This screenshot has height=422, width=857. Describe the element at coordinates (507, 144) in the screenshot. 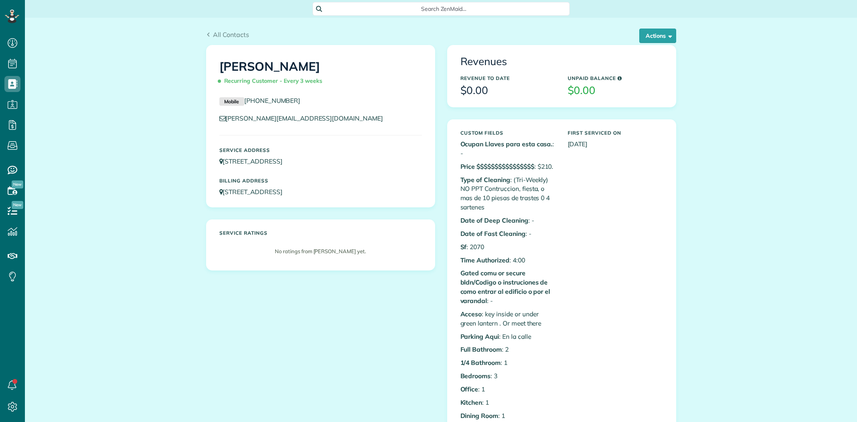

I see `b: Ocupan Llaves para esta casa.` at that location.